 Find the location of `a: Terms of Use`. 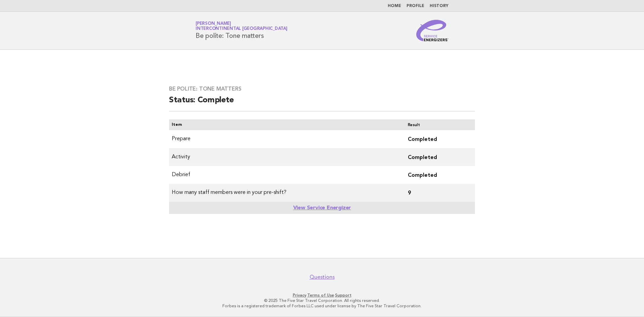

a: Terms of Use is located at coordinates (321, 295).